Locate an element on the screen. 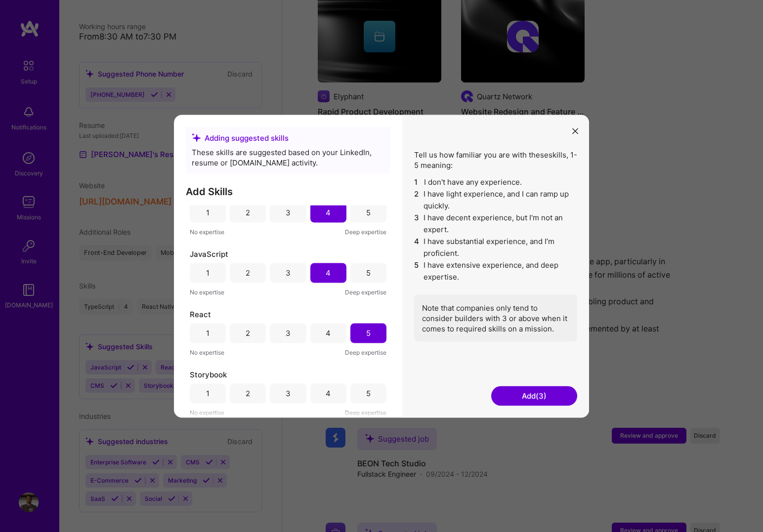  li: I have light experience, and I can ramp up quickly. is located at coordinates (495, 199).